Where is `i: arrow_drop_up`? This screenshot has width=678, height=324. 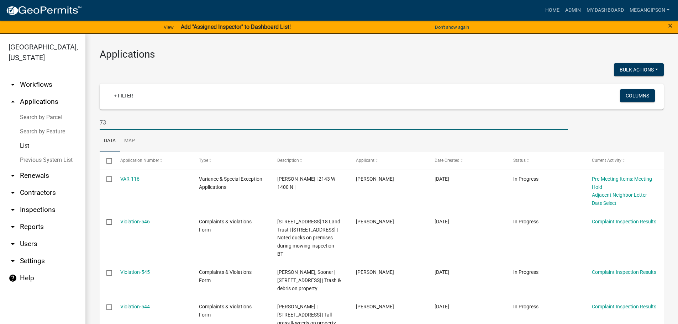
i: arrow_drop_up is located at coordinates (13, 102).